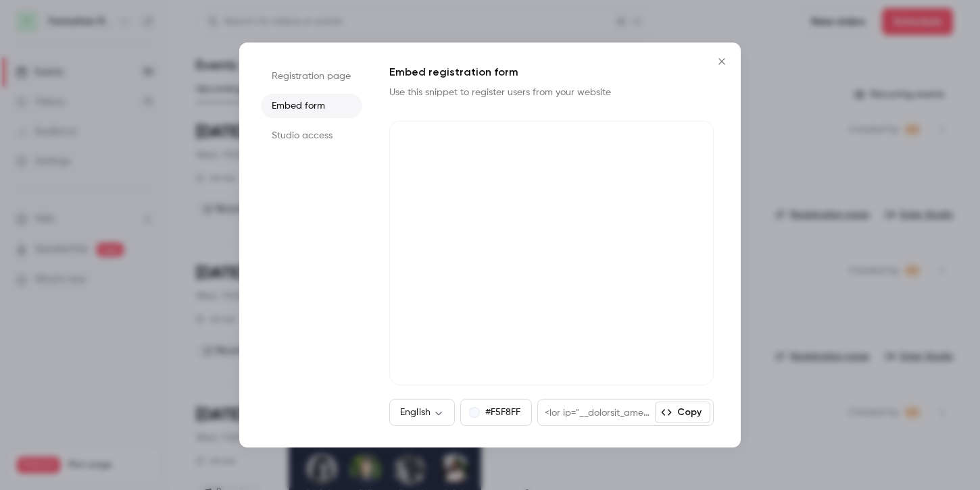 Image resolution: width=980 pixels, height=490 pixels. I want to click on button: #F5F8FF, so click(496, 413).